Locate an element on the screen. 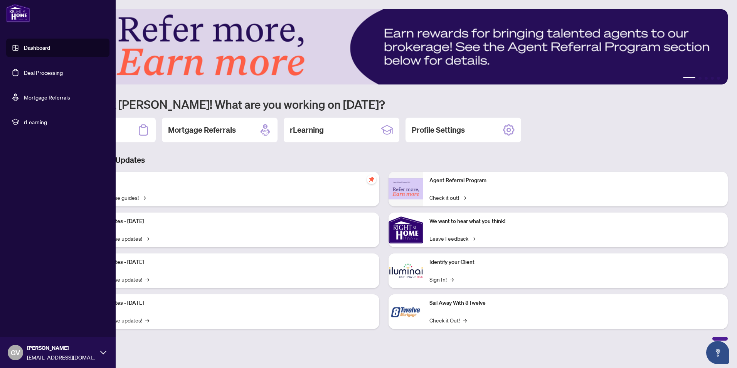 Image resolution: width=737 pixels, height=368 pixels. img: We want to hear what you think! is located at coordinates (406, 230).